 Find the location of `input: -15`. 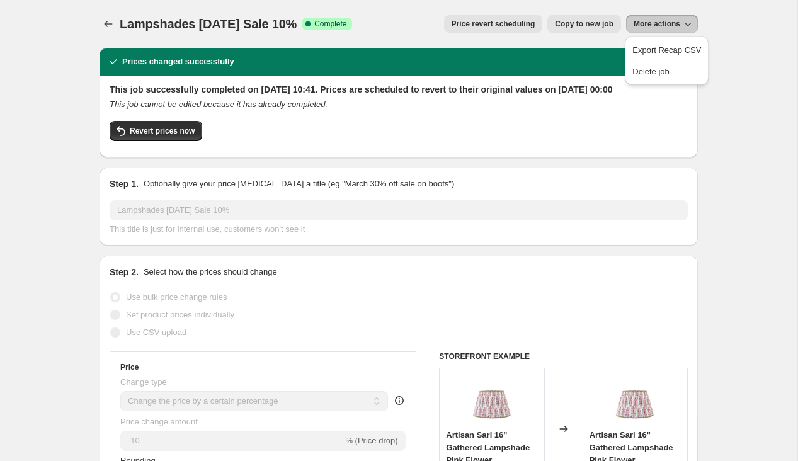

input: -15 is located at coordinates (231, 441).